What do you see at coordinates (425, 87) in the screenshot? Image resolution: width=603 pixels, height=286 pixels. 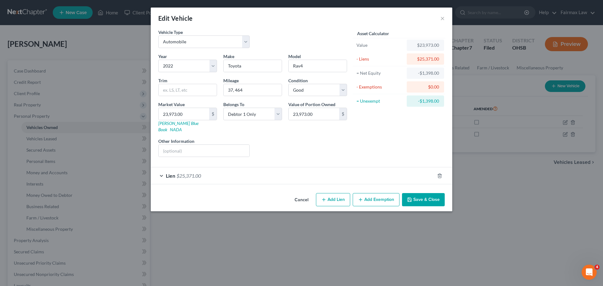 I see `div: $0.00` at bounding box center [425, 87].